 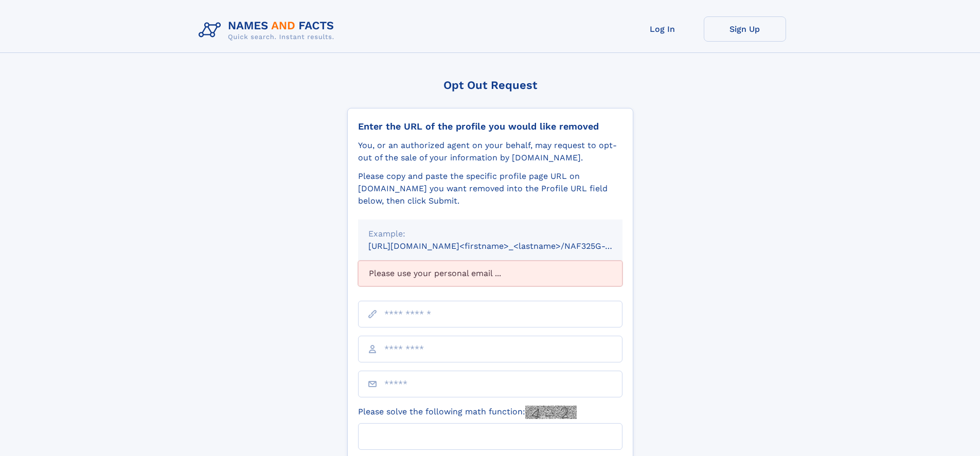 What do you see at coordinates (467, 412) in the screenshot?
I see `label: Please solve the following math function:` at bounding box center [467, 412].